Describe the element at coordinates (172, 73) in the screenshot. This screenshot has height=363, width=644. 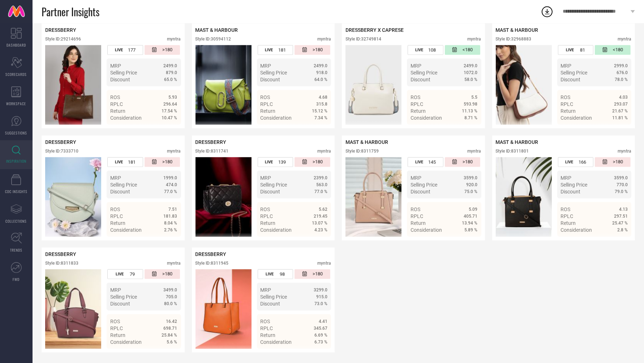
I see `span: 879.0` at that location.